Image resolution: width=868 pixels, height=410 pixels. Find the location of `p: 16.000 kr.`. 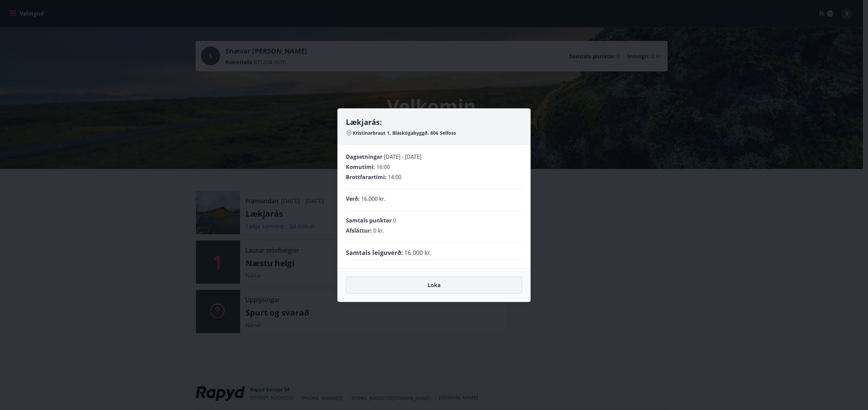

p: 16.000 kr. is located at coordinates (373, 199).